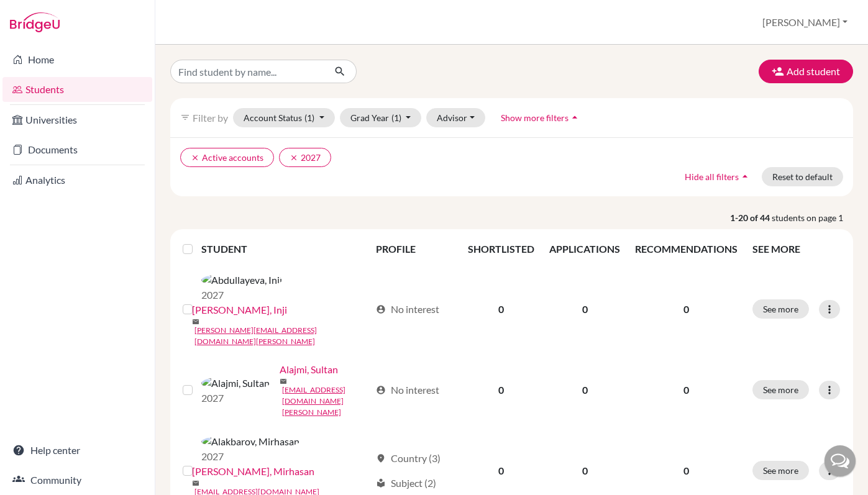 The image size is (868, 495). Describe the element at coordinates (686, 249) in the screenshot. I see `th: RECOMMENDATIONS` at that location.